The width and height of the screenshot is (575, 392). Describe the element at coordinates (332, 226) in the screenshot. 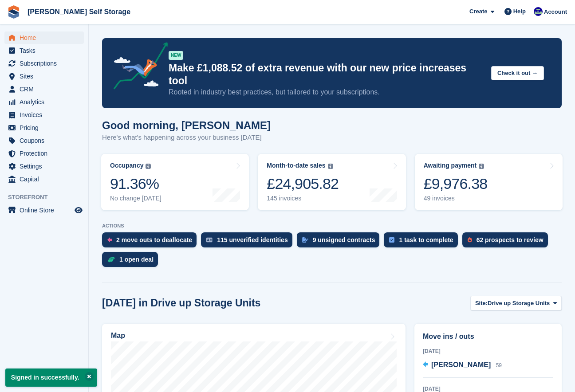

I see `p: ACTIONS` at that location.